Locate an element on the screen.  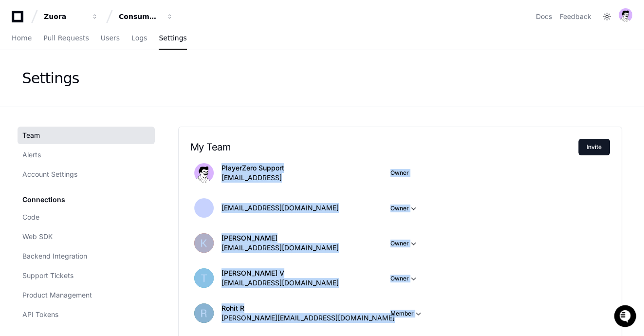
a: Docs is located at coordinates (544, 16).